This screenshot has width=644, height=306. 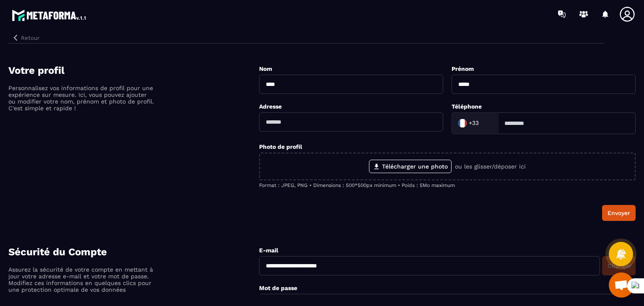 What do you see at coordinates (269, 250) in the screenshot?
I see `label: E-mail` at bounding box center [269, 250].